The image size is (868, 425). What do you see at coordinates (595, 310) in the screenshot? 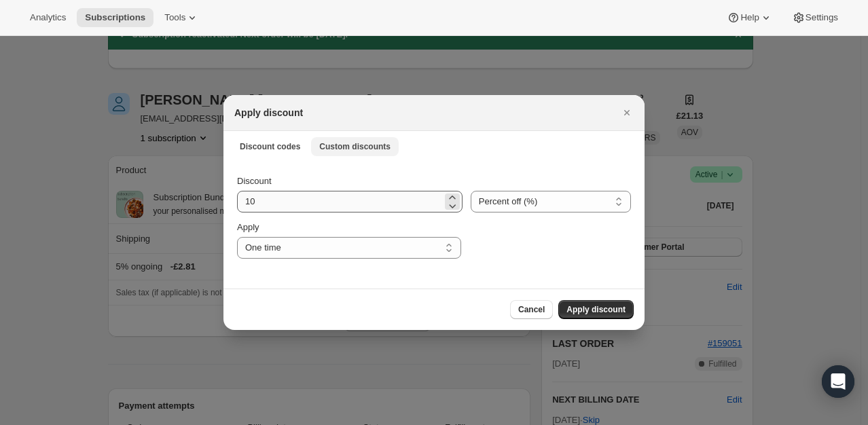
I see `button: Apply discount` at bounding box center [595, 310].